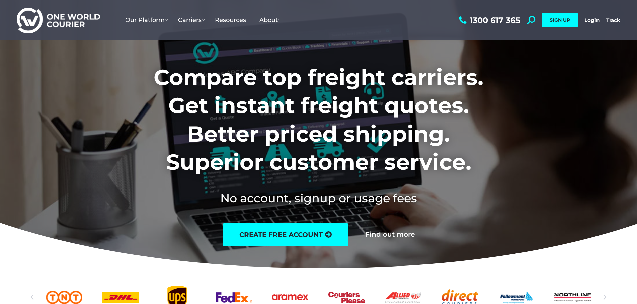  Describe the element at coordinates (592, 20) in the screenshot. I see `a: Login` at that location.